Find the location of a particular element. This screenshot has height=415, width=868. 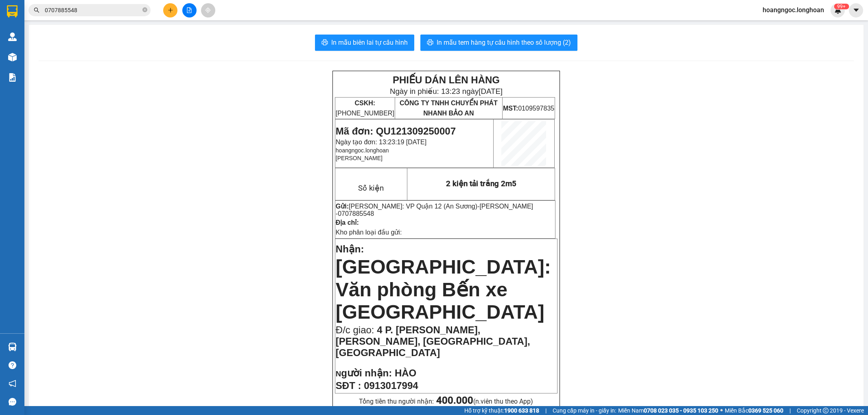

strong: Địa chỉ: is located at coordinates (347, 223).